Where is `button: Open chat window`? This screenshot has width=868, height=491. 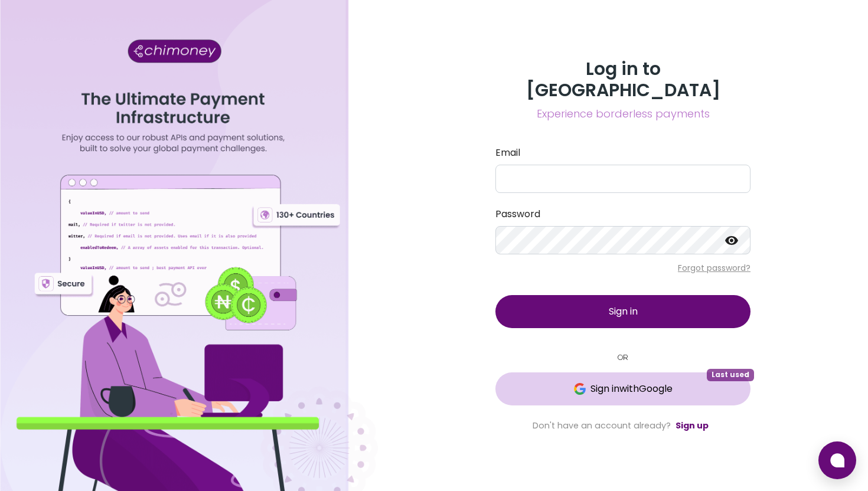 button: Open chat window is located at coordinates (837, 460).